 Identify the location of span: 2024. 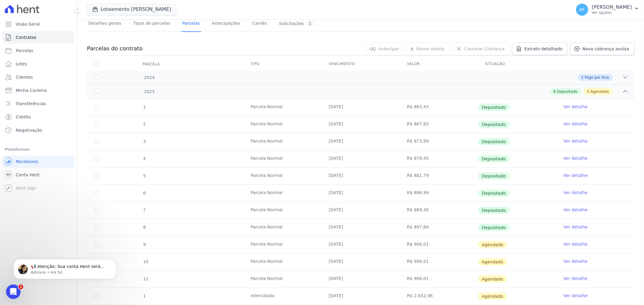
(149, 77).